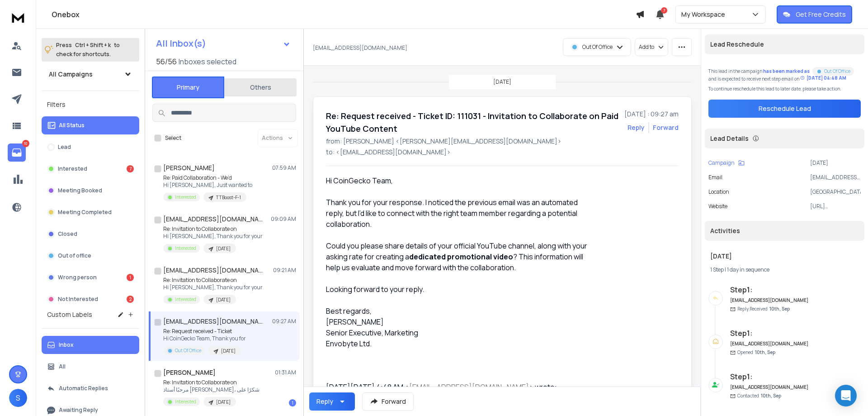  Describe the element at coordinates (748, 269) in the screenshot. I see `span: 1 day in sequence` at that location.